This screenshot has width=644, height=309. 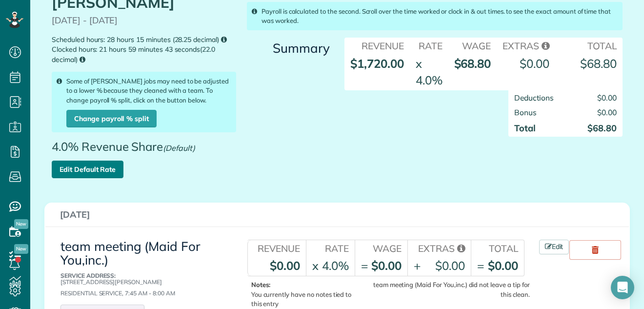 I want to click on strong: Total, so click(x=525, y=128).